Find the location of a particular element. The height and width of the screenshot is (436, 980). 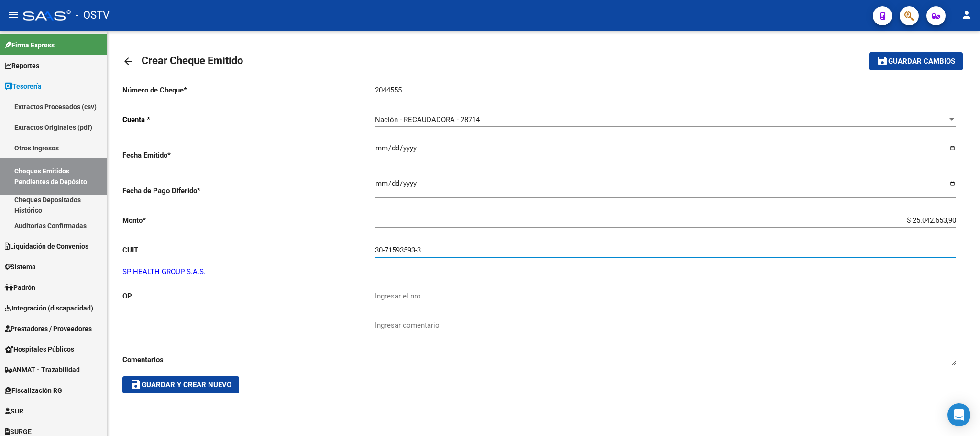

div: Open Intercom Messenger is located at coordinates (959, 415).